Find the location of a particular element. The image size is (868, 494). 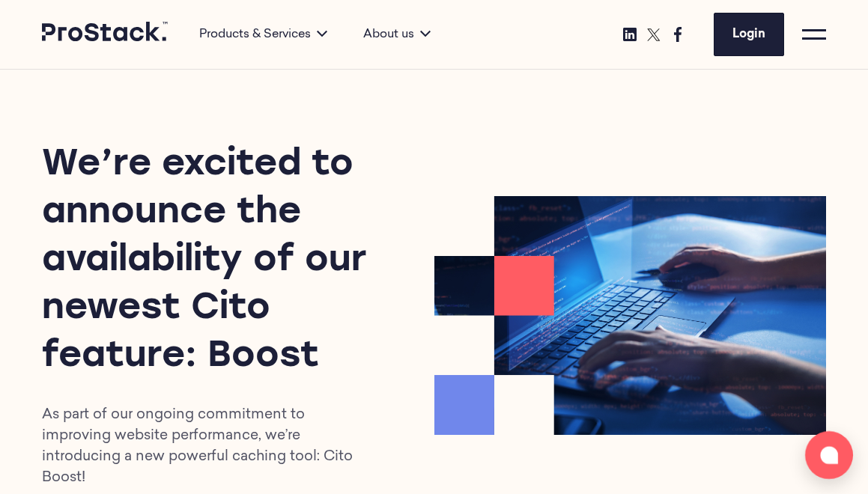

div: Products & Services is located at coordinates (263, 34).